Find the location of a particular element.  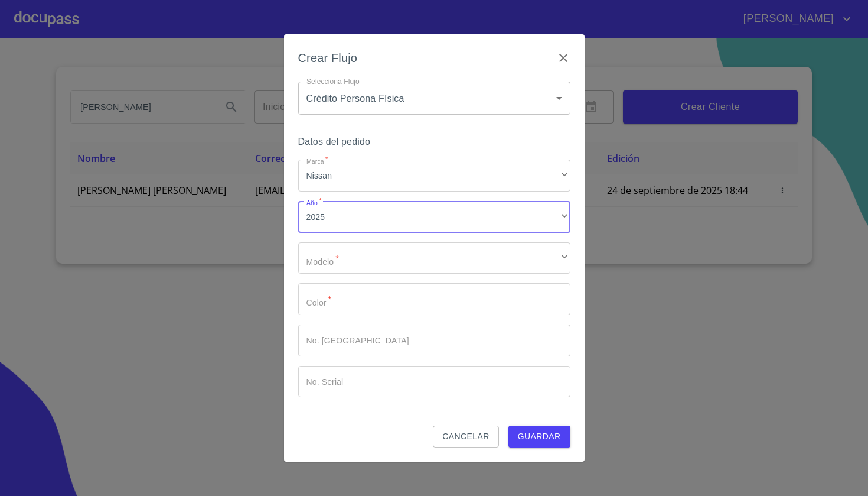

button: Cancelar is located at coordinates (465, 436).